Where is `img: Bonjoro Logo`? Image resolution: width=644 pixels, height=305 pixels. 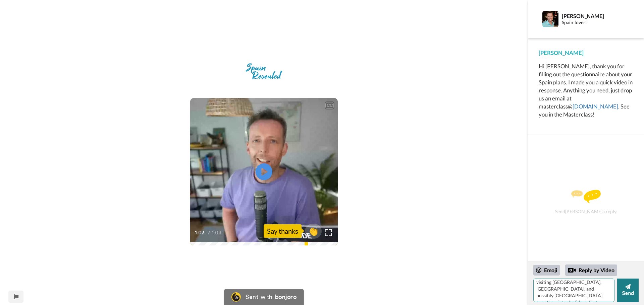
img: Bonjoro Logo is located at coordinates (236, 297).